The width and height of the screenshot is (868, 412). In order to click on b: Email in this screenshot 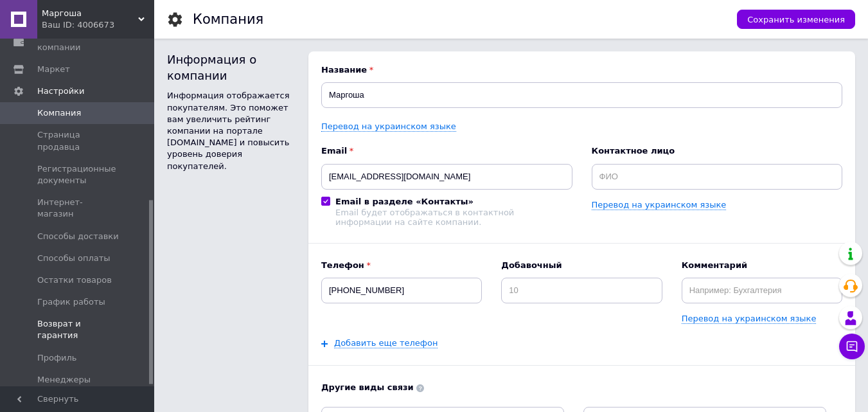, I will do `click(446, 151)`.